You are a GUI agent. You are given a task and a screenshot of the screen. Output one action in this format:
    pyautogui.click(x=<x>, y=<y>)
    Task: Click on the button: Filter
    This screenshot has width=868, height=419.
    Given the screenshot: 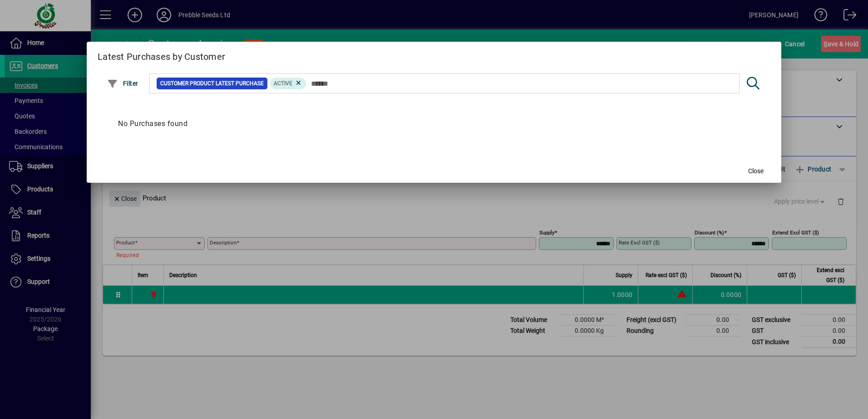 What is the action you would take?
    pyautogui.click(x=123, y=84)
    